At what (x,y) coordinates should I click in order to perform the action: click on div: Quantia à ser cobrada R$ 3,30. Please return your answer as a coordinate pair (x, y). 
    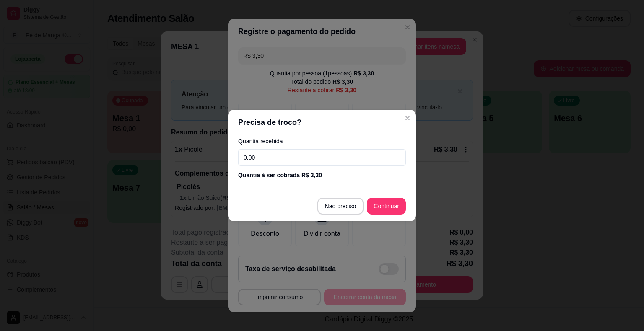
    Looking at the image, I should click on (322, 175).